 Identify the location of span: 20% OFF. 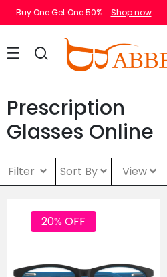
(63, 221).